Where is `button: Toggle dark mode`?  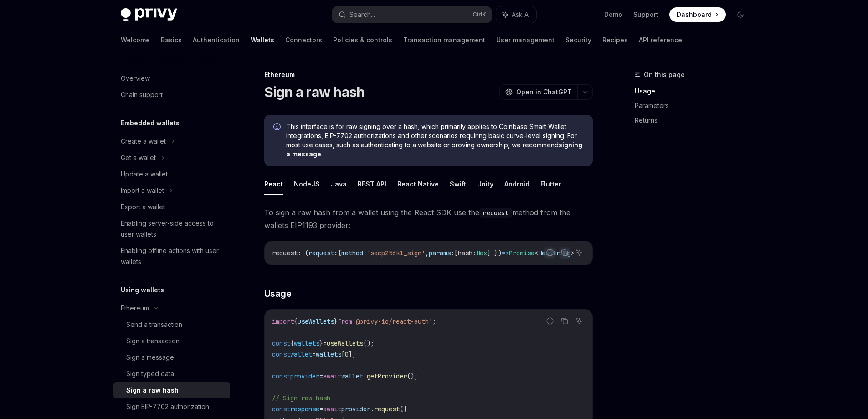 button: Toggle dark mode is located at coordinates (740, 15).